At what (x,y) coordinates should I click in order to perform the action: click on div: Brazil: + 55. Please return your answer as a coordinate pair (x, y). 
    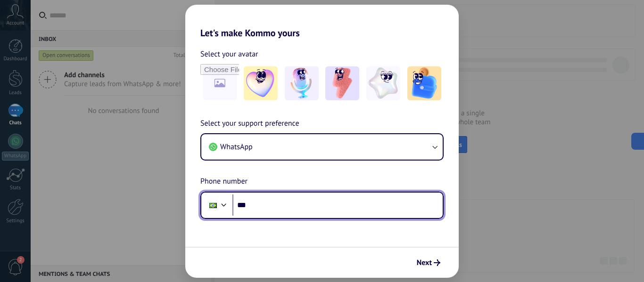
    Looking at the image, I should click on (213, 205).